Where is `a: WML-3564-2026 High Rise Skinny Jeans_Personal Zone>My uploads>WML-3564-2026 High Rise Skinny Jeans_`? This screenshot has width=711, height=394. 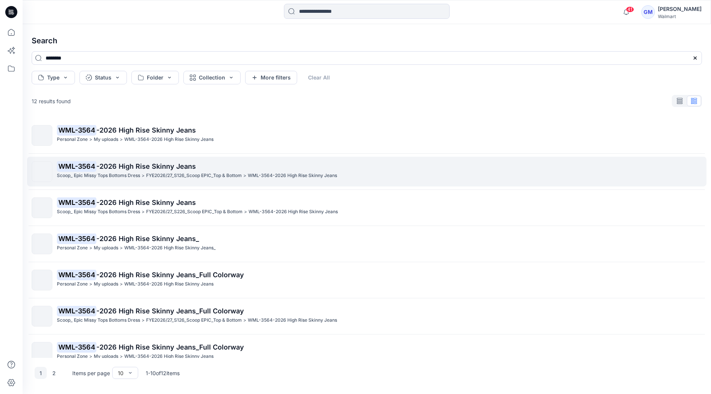 a: WML-3564-2026 High Rise Skinny Jeans_Personal Zone>My uploads>WML-3564-2026 High Rise Skinny Jeans_ is located at coordinates (367, 244).